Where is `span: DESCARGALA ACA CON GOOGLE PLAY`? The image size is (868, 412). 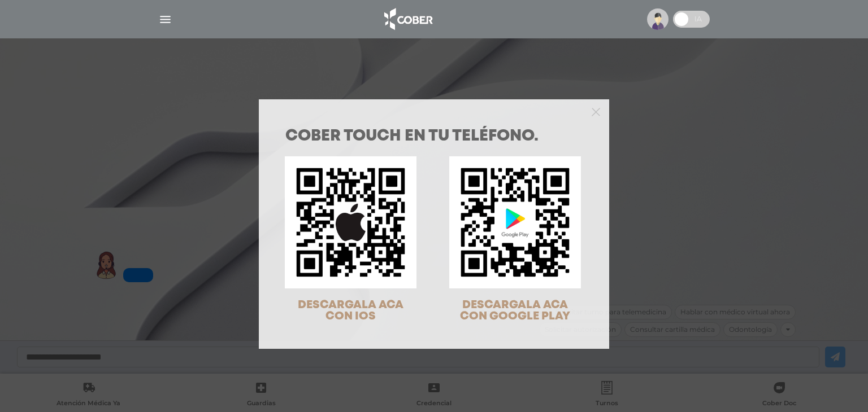 span: DESCARGALA ACA CON GOOGLE PLAY is located at coordinates (514, 310).